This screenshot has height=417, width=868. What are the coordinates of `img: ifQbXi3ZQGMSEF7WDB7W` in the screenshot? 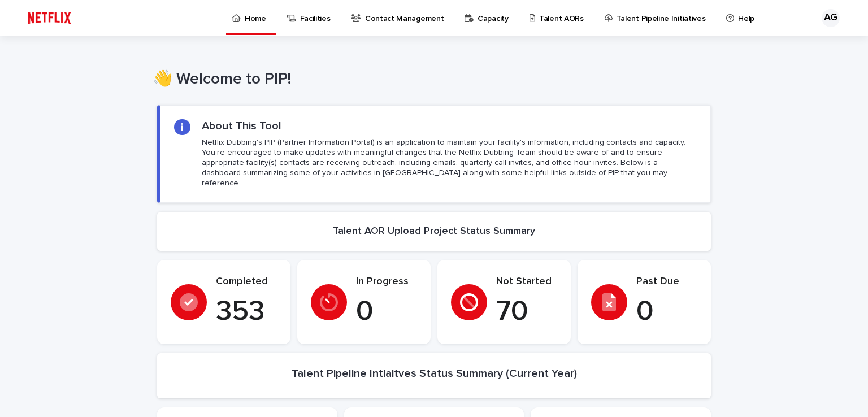 It's located at (49, 18).